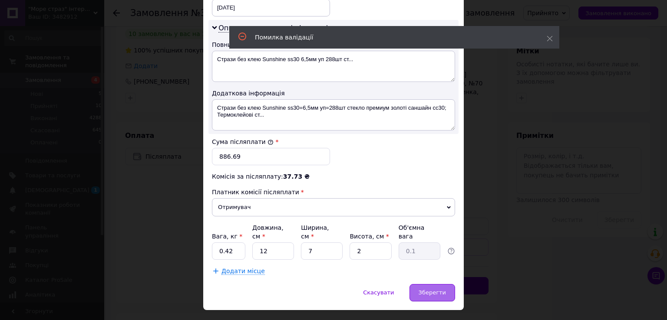 The height and width of the screenshot is (320, 667). I want to click on div: Об'ємна вага, so click(419, 232).